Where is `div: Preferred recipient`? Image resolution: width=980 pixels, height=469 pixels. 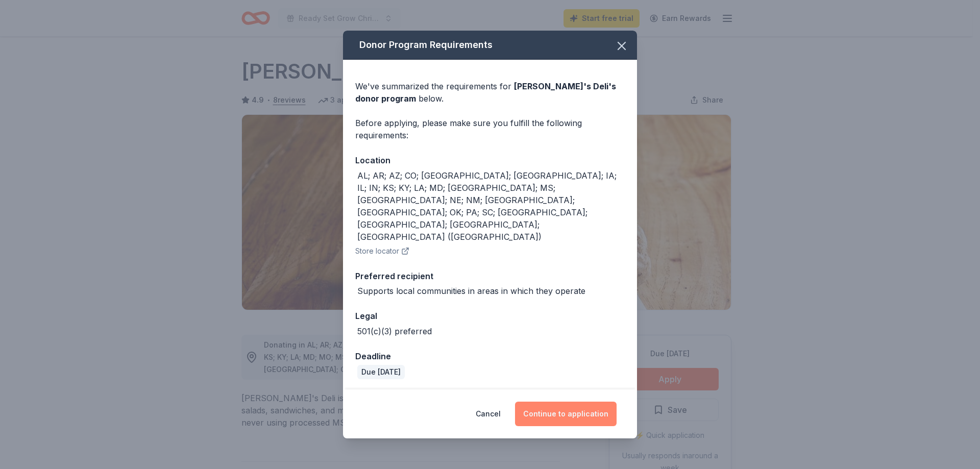
div: Preferred recipient is located at coordinates (490, 276).